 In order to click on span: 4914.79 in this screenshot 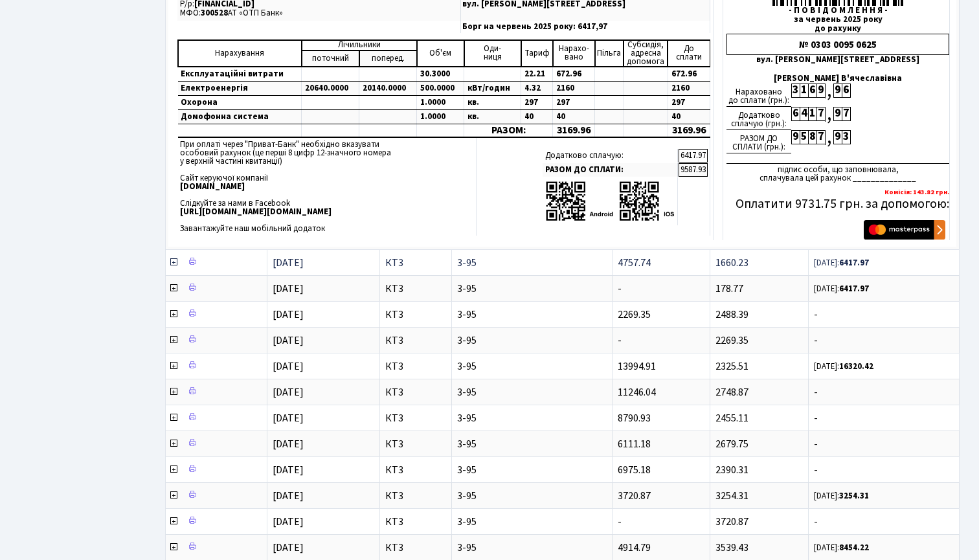, I will do `click(634, 547)`.